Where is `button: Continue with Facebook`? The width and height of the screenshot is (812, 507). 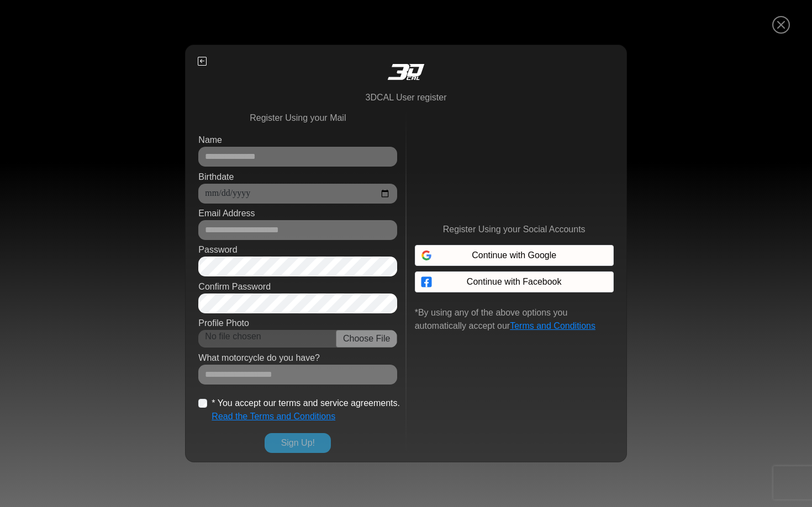
button: Continue with Facebook is located at coordinates (514, 282).